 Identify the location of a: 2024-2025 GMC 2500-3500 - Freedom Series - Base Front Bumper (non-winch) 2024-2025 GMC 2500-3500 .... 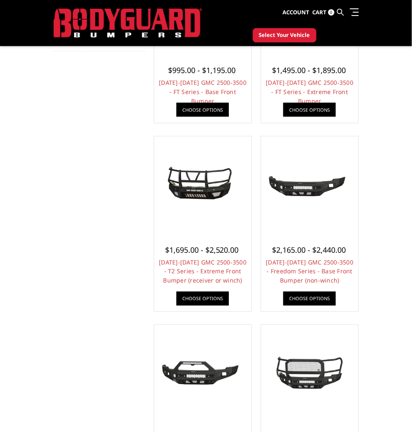
(310, 185).